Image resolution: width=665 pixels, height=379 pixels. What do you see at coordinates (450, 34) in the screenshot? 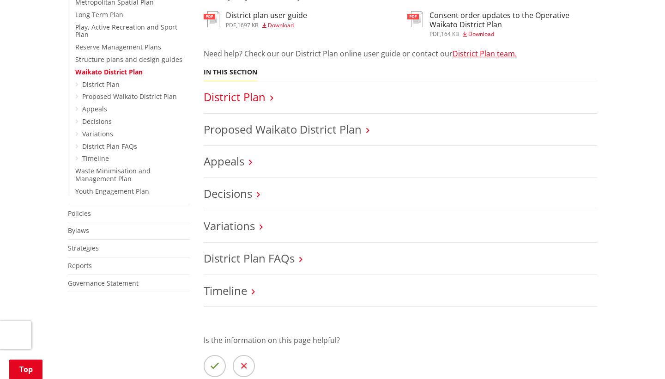
I see `span: 164 KB` at bounding box center [450, 34].